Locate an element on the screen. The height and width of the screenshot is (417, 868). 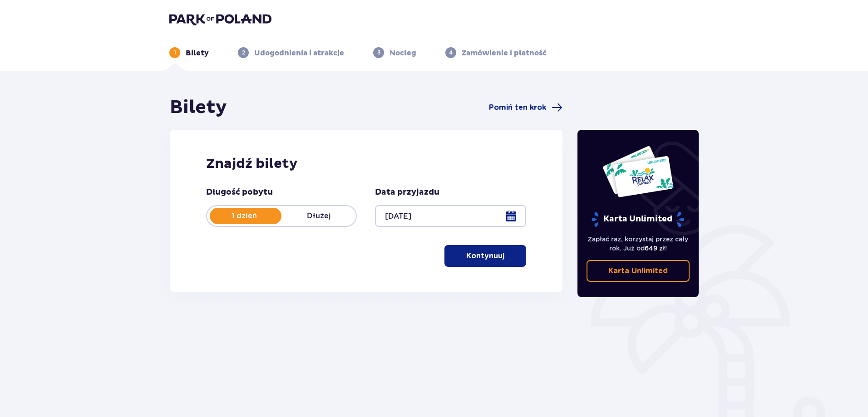
p: 4 is located at coordinates (451, 53).